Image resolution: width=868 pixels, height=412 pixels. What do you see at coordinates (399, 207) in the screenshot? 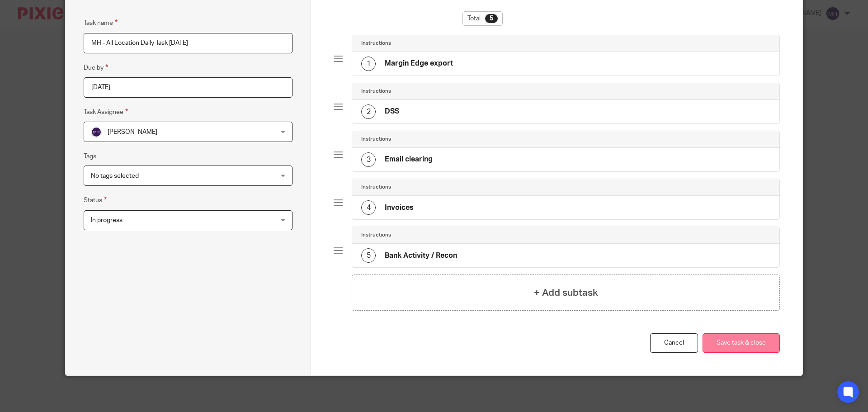
I see `h4: Invoices` at bounding box center [399, 207].